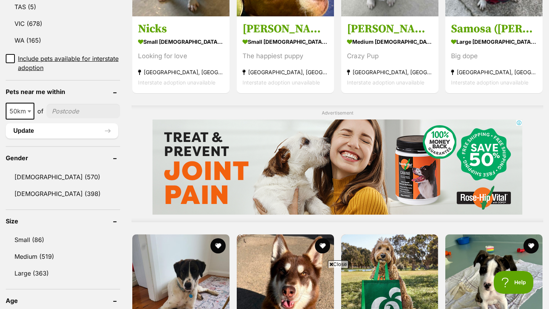 Image resolution: width=549 pixels, height=309 pixels. Describe the element at coordinates (63, 257) in the screenshot. I see `a: Medium (519)` at that location.